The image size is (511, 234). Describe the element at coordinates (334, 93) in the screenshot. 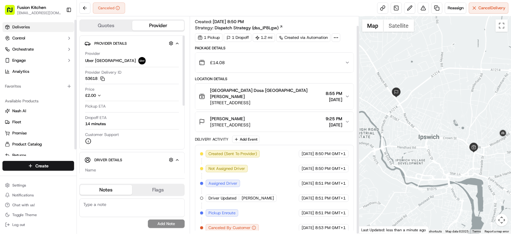

I see `span: 8:55 PM` at that location.